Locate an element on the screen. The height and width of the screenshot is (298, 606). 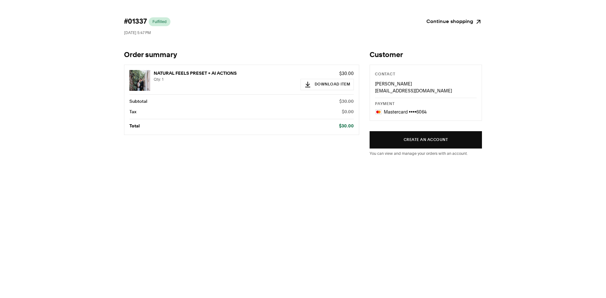
button: Create an account is located at coordinates (426, 140).